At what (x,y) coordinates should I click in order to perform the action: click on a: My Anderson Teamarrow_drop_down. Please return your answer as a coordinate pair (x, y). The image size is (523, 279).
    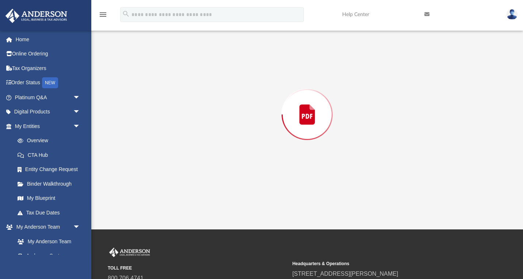
    Looking at the image, I should click on (46, 227).